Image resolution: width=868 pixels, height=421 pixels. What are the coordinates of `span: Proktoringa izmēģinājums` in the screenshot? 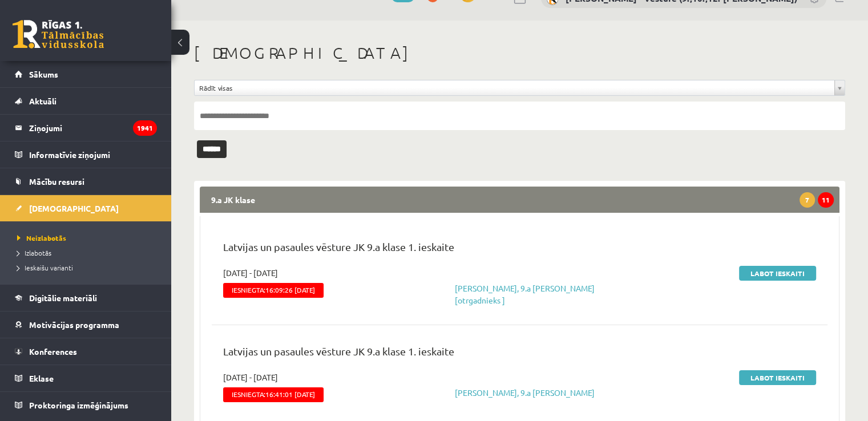 It's located at (79, 404).